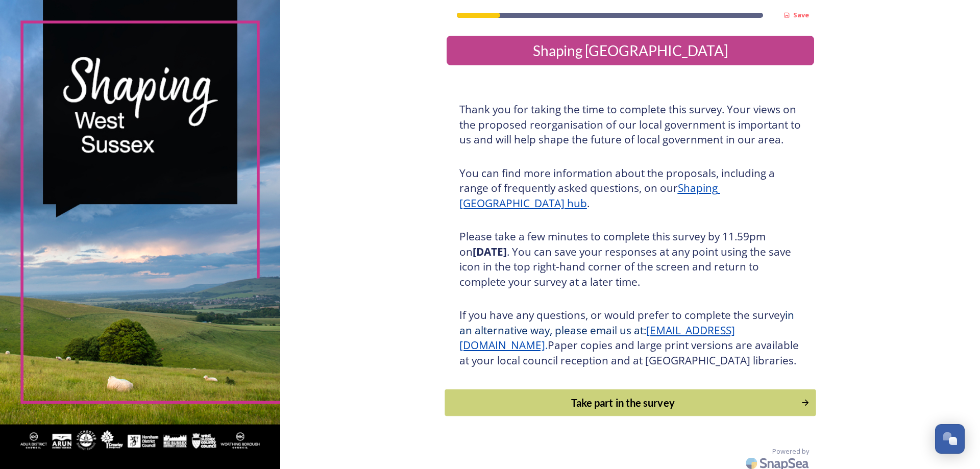 This screenshot has width=980, height=469. Describe the element at coordinates (628, 322) in the screenshot. I see `span: in an alternative way, please email us at:` at that location.